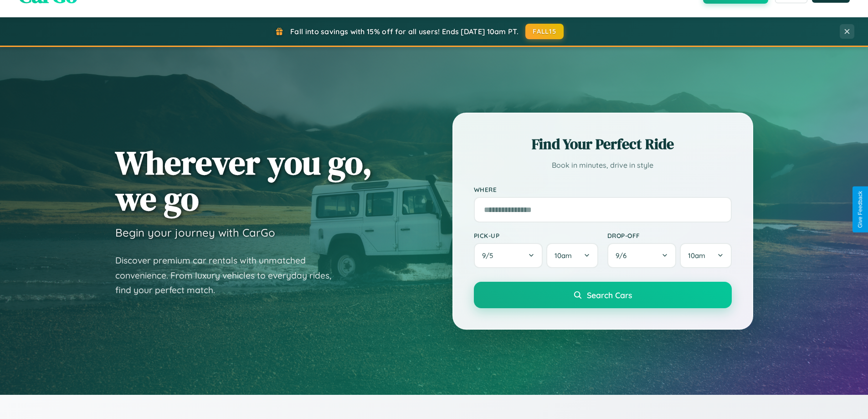 This screenshot has width=868, height=419. Describe the element at coordinates (489, 255) in the screenshot. I see `span: 9 / 5` at that location.